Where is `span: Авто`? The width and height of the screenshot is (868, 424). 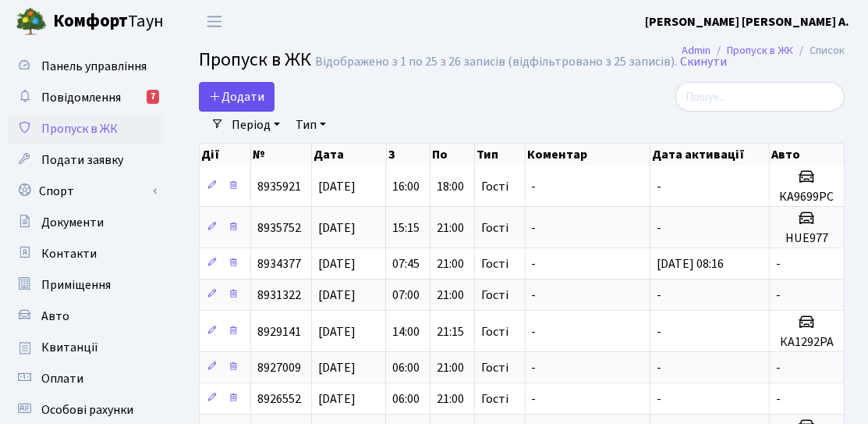 span: Авто is located at coordinates (56, 316).